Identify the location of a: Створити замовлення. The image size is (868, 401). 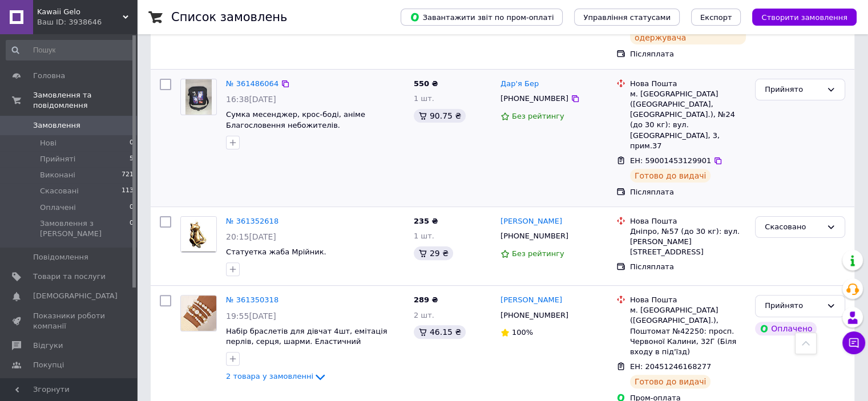
(799, 16).